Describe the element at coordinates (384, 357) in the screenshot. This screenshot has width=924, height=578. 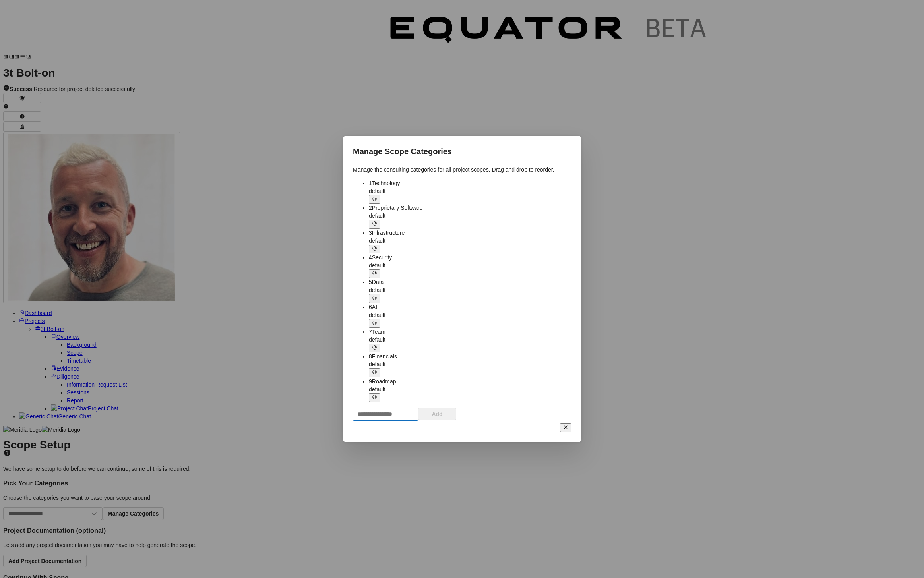
I see `span: Financials` at that location.